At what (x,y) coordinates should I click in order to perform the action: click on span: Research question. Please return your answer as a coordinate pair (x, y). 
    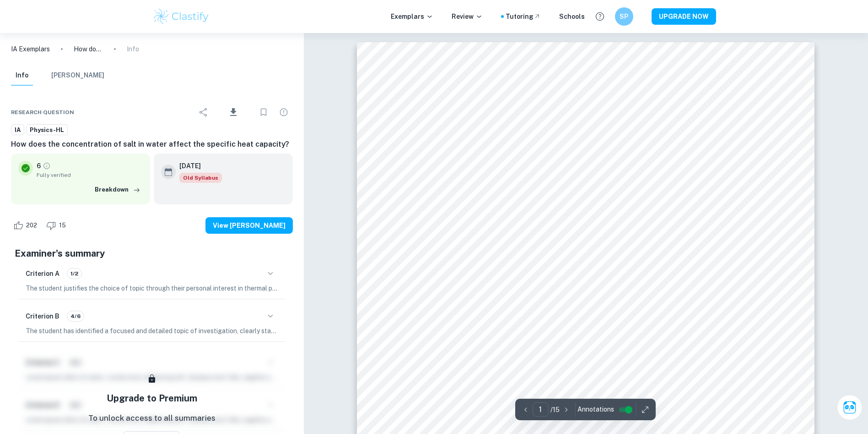
    Looking at the image, I should click on (43, 112).